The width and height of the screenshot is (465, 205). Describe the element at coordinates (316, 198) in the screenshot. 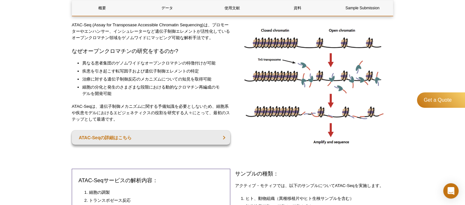

I see `li: ヒト、動物組織（異種移植片やヒト生検サンプルを含む）` at that location.